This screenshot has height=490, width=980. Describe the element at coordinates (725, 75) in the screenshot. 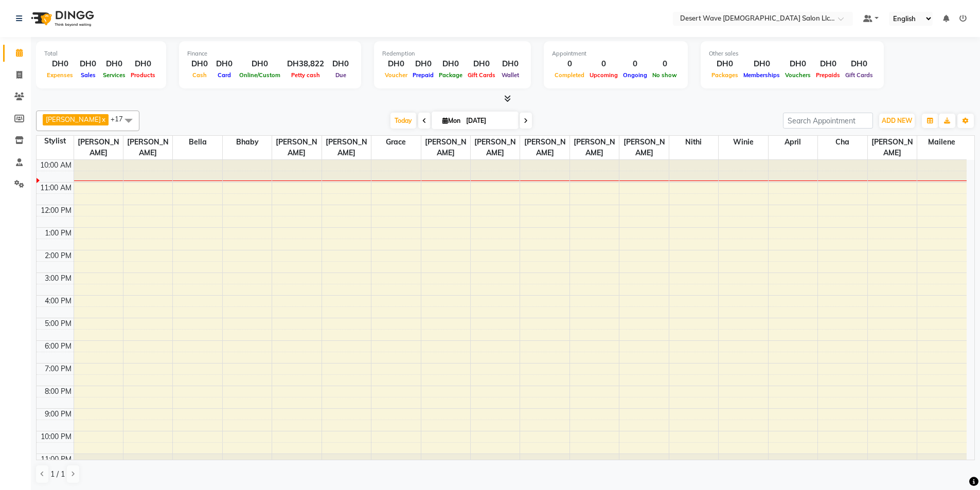

I see `span: Packages` at that location.